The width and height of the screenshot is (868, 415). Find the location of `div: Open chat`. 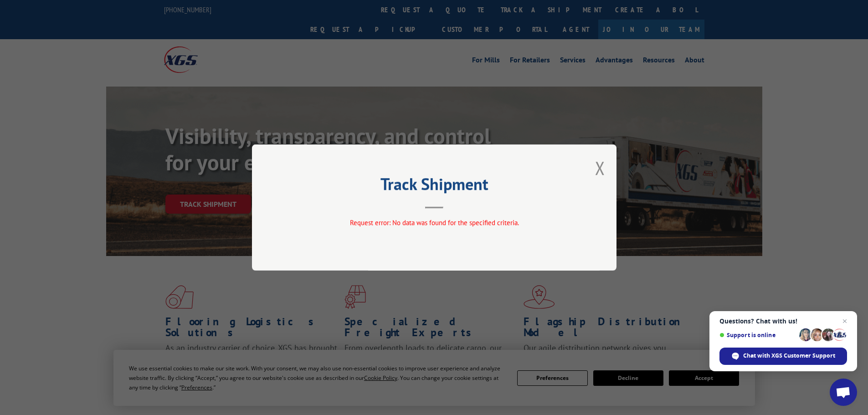

div: Open chat is located at coordinates (843, 392).